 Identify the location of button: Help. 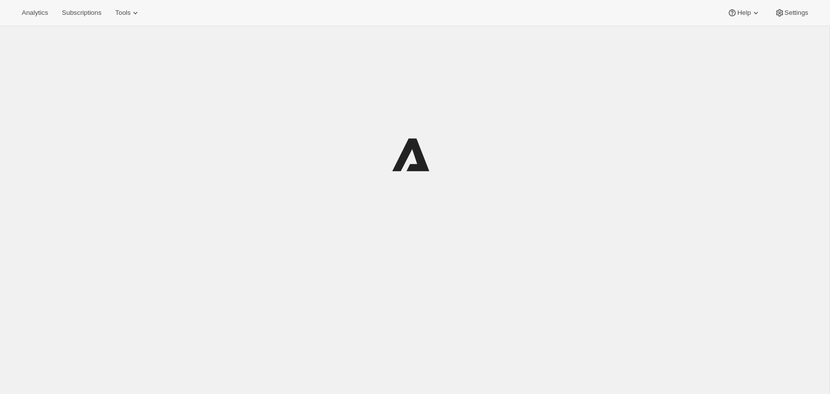
(743, 13).